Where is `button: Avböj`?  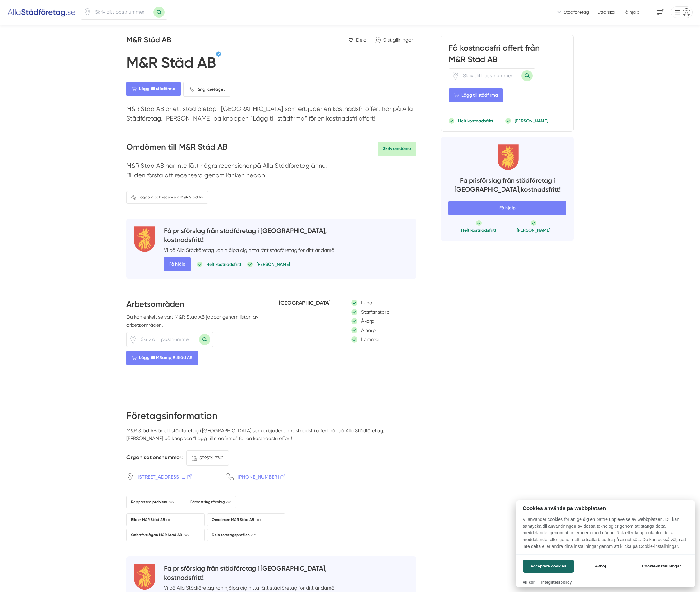
button: Avböj is located at coordinates (601, 566).